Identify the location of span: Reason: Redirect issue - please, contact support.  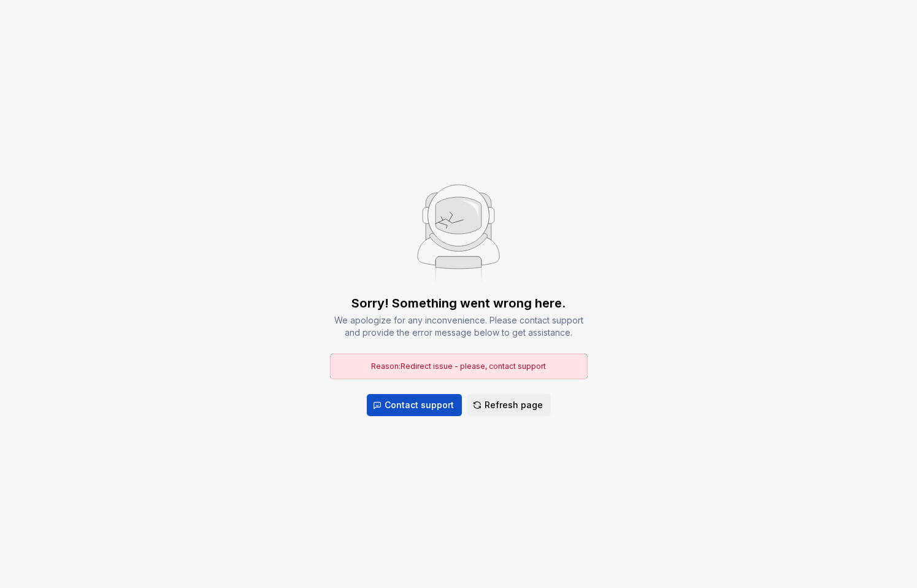
(458, 365).